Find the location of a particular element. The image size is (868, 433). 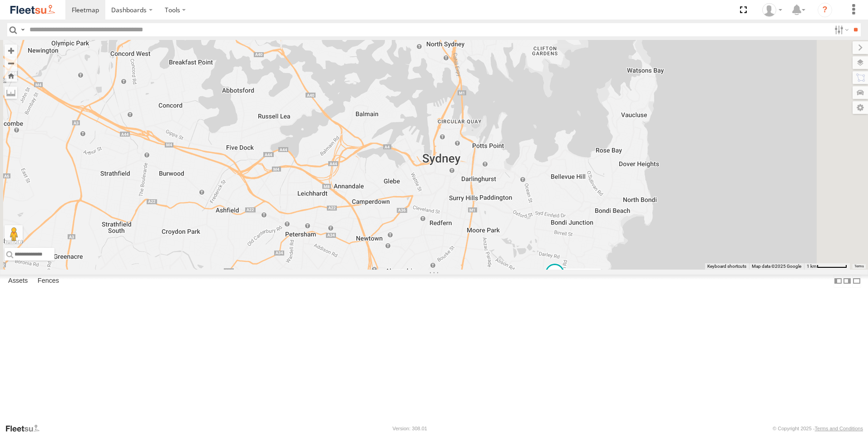

a: Terms (opens in new tab) is located at coordinates (859, 266).